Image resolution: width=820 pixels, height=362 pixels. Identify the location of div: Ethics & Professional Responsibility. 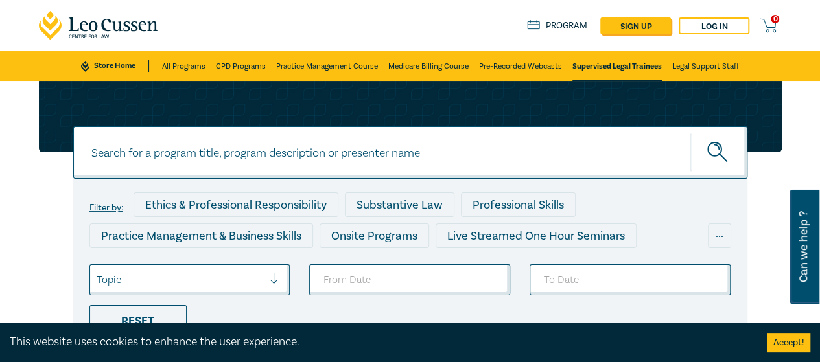
(236, 205).